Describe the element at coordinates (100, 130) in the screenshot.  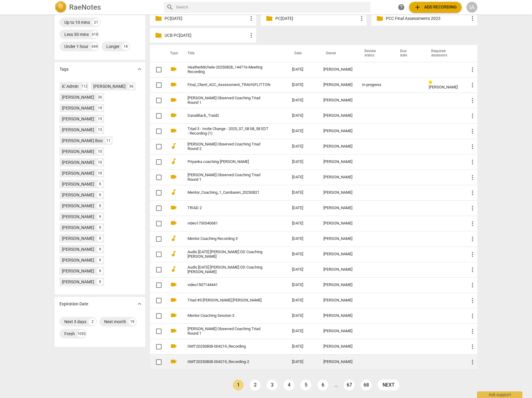
I see `div: 13` at that location.